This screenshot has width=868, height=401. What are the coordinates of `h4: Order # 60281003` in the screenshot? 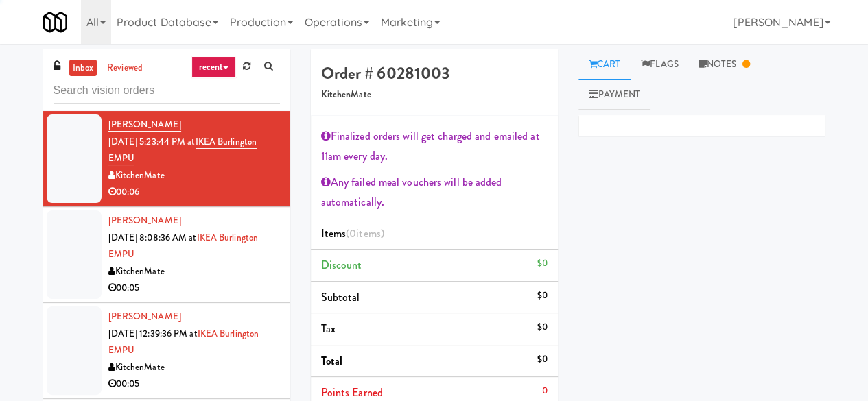 It's located at (434, 73).